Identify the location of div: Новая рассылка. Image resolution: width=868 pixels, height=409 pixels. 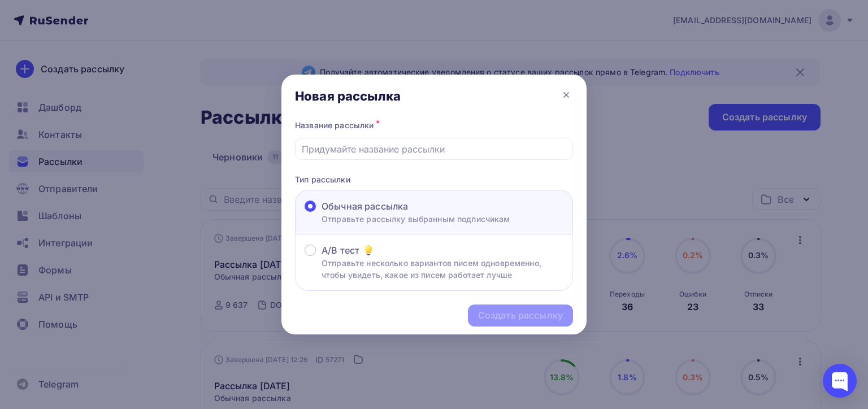
(347, 96).